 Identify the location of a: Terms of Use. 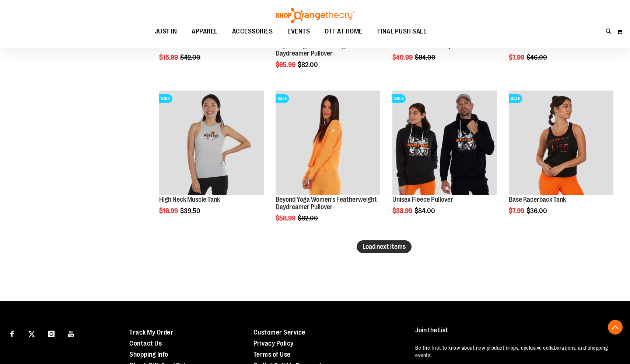
(272, 355).